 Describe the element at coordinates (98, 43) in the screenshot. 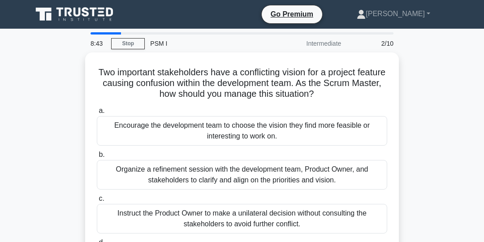

I see `div: 8:43` at that location.